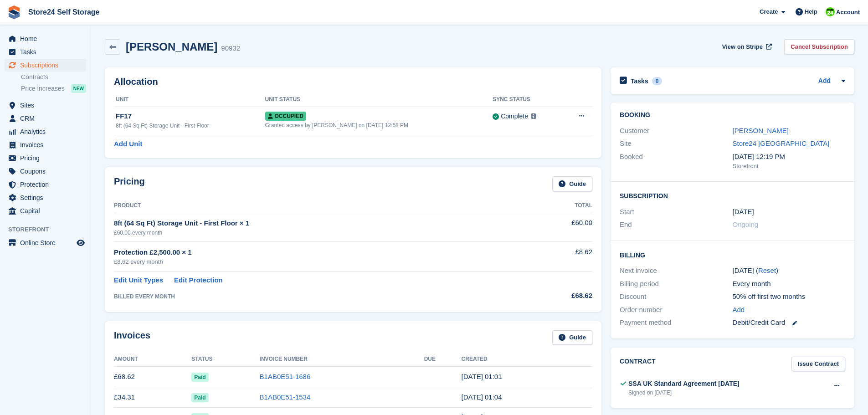  Describe the element at coordinates (47, 145) in the screenshot. I see `span: Invoices` at that location.